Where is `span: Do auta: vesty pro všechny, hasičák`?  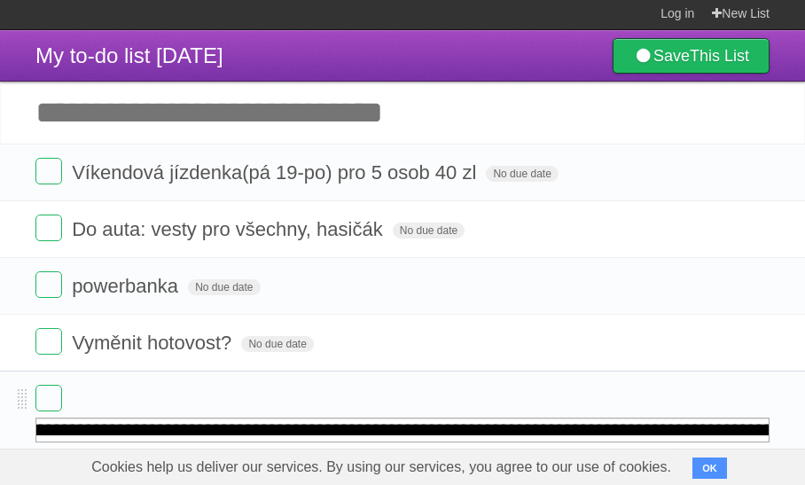
span: Do auta: vesty pro všechny, hasičák is located at coordinates (230, 229).